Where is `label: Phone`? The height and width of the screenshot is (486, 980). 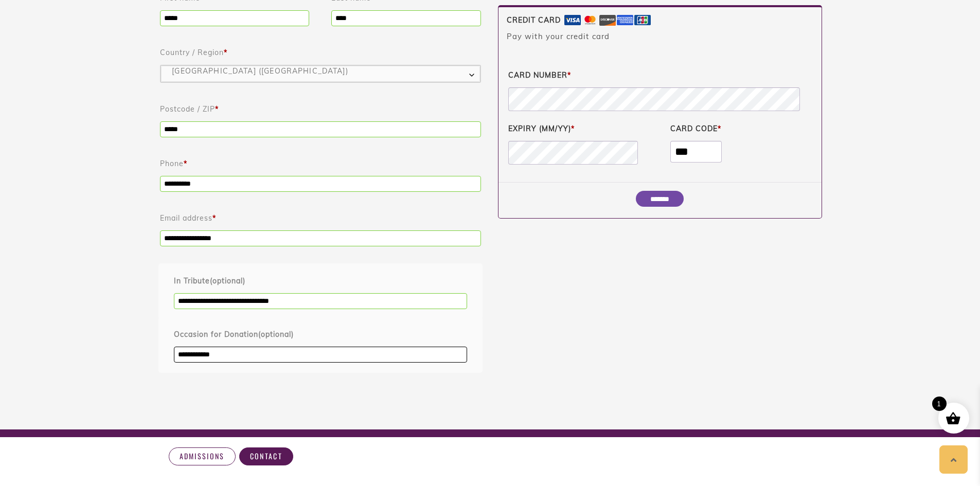
label: Phone is located at coordinates (321, 164).